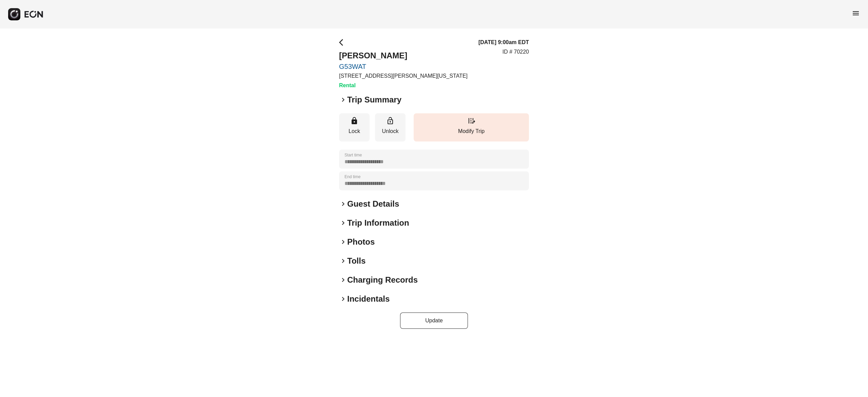 The width and height of the screenshot is (868, 397). What do you see at coordinates (378, 223) in the screenshot?
I see `h2: Trip Information` at bounding box center [378, 223].